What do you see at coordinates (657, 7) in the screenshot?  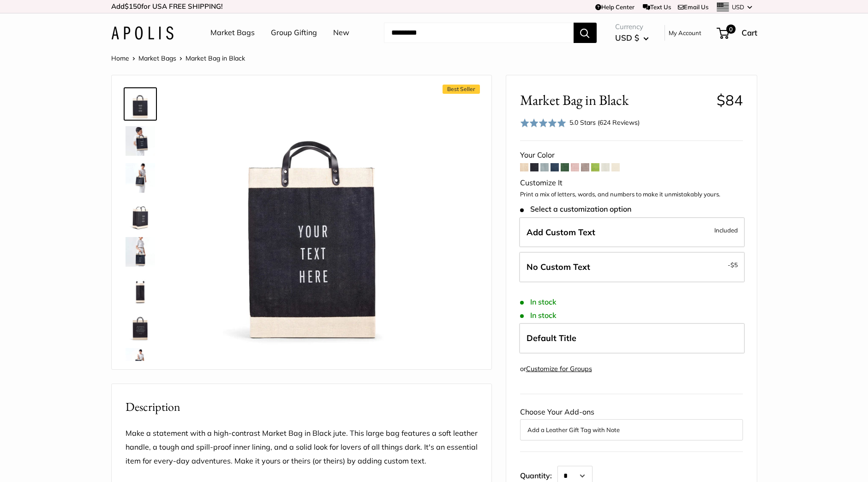 I see `a: Text Us` at bounding box center [657, 7].